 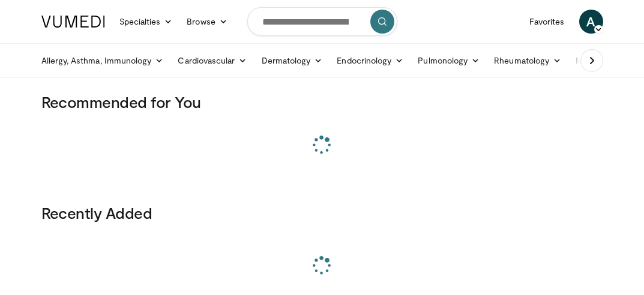 I want to click on a: Rheumatology, so click(x=527, y=60).